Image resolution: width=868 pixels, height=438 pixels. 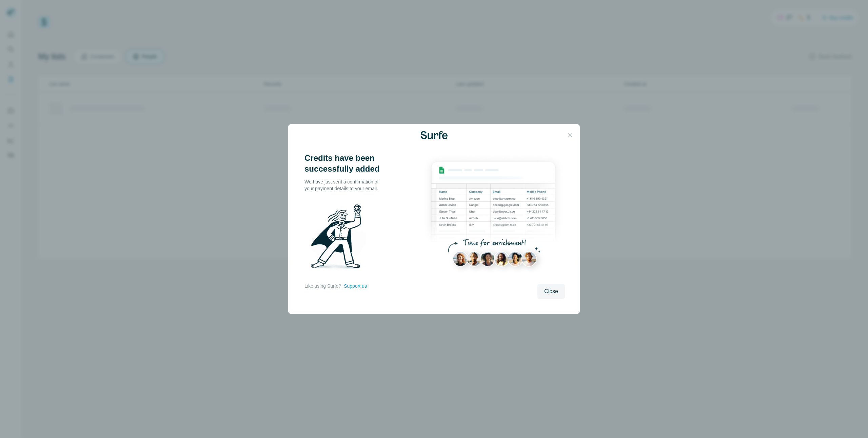 I want to click on img: Surfe Illustration - Man holding diamond, so click(x=340, y=238).